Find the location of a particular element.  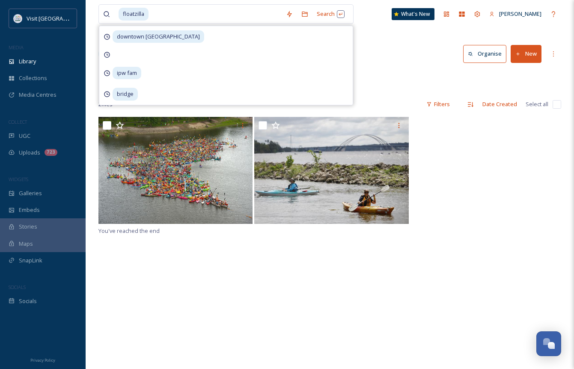

span: Uploads is located at coordinates (30, 152).